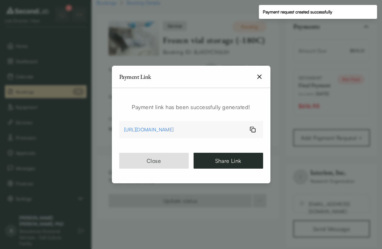 The image size is (382, 249). I want to click on h2: Payment Link, so click(135, 77).